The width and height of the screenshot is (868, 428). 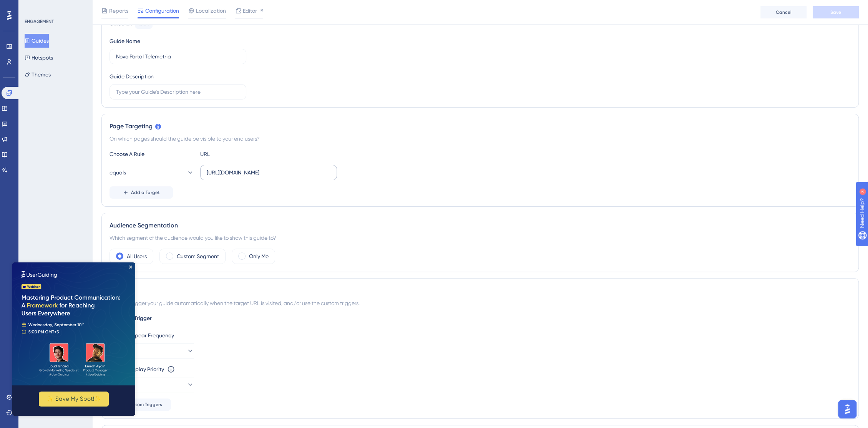 I want to click on div: You can trigger your guide automatically when the target URL is visited, and/or use the custom tr..., so click(x=480, y=303).